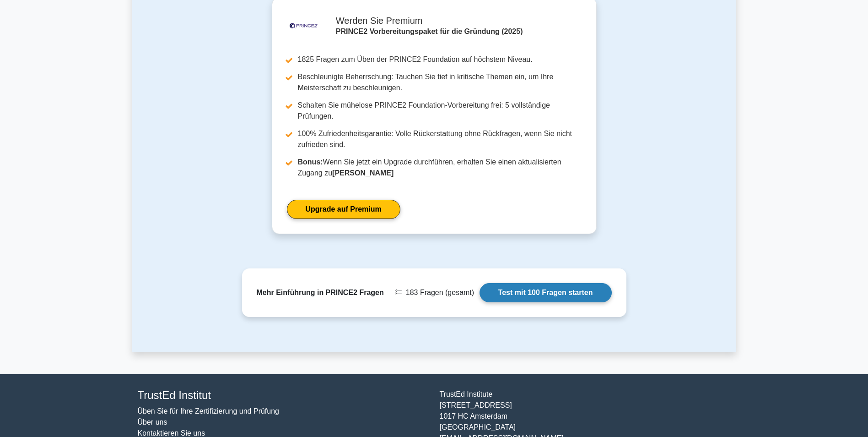  I want to click on a: Kontaktieren Sie uns, so click(172, 433).